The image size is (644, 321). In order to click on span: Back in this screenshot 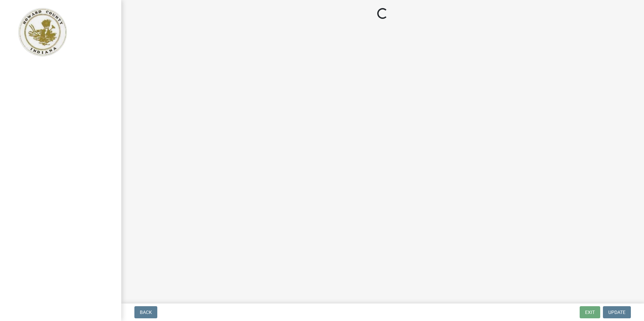, I will do `click(146, 313)`.